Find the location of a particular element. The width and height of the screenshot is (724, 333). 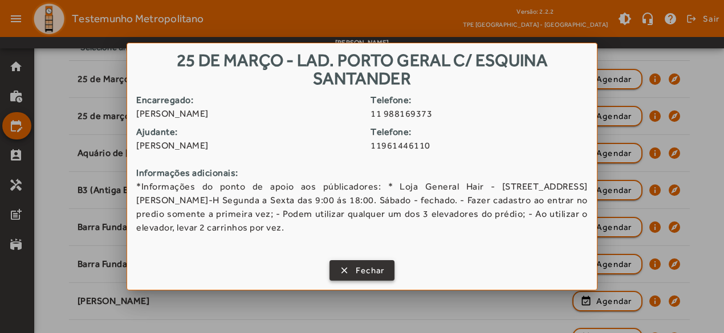

span: 11 988169373 is located at coordinates (483, 114).